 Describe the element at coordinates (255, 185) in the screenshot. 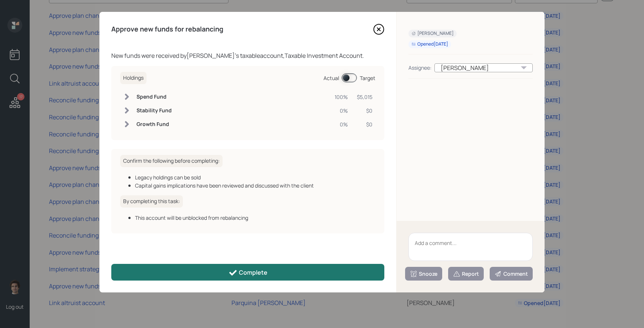

I see `div: Capital gains implications have been reviewed and discussed with the client` at that location.